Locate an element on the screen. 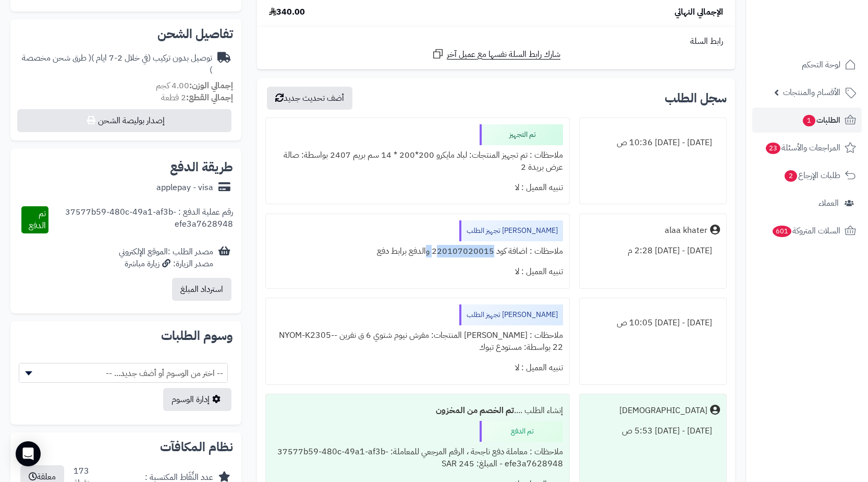 The image size is (868, 482). span: -- اختر من الوسوم أو أضف جديد... -- is located at coordinates (123, 373).